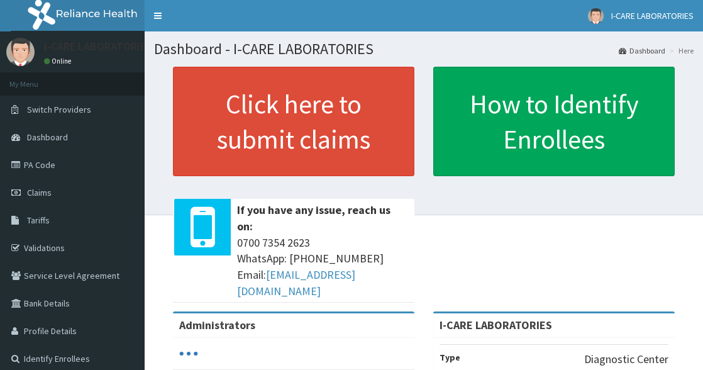 The width and height of the screenshot is (703, 370). What do you see at coordinates (294, 121) in the screenshot?
I see `a: Click here to submit claims` at bounding box center [294, 121].